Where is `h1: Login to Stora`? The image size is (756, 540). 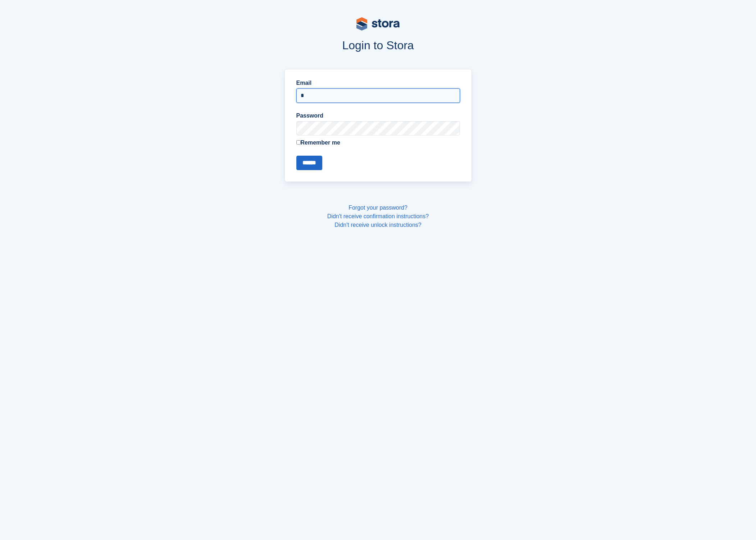
h1: Login to Stora is located at coordinates (378, 45).